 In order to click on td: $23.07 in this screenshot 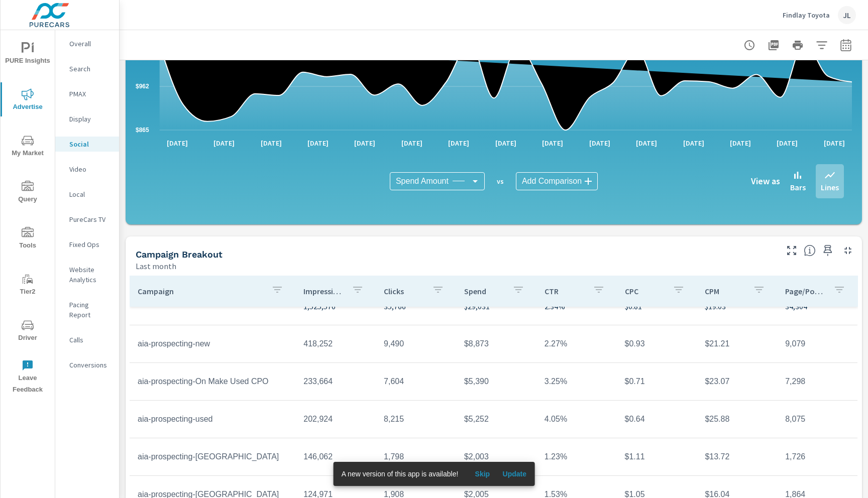, I will do `click(737, 381)`.